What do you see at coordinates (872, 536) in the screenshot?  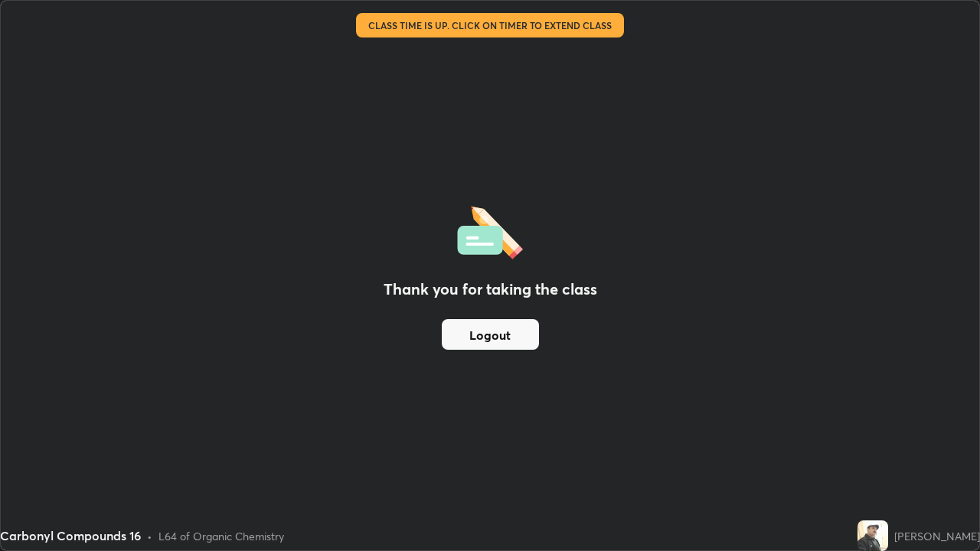 I see `img: 8789f57d21a94de8b089b2eaa565dc50.jpg` at bounding box center [872, 536].